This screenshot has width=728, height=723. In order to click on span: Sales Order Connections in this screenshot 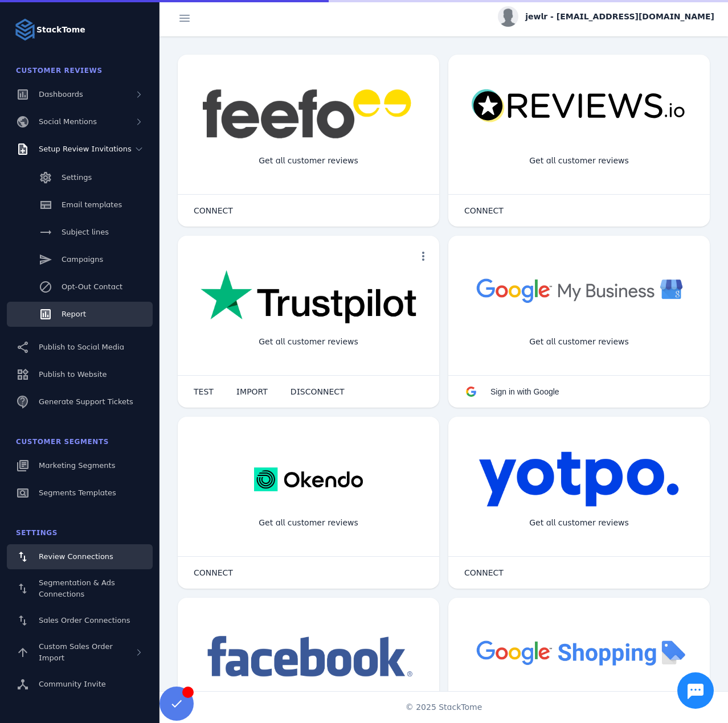, I will do `click(84, 620)`.